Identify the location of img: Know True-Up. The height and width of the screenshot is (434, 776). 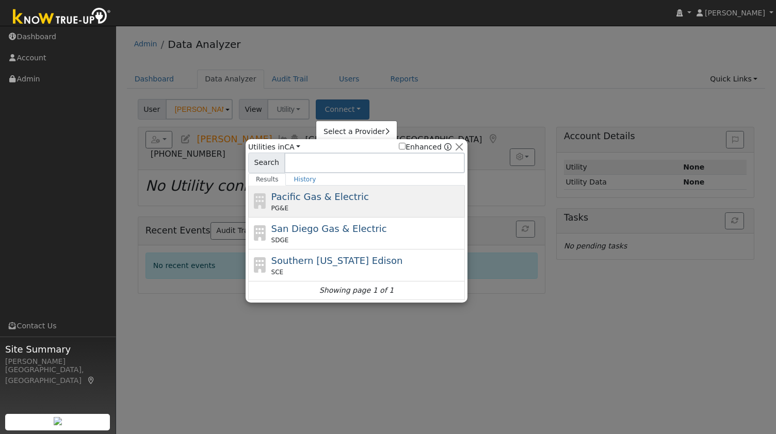
(62, 17).